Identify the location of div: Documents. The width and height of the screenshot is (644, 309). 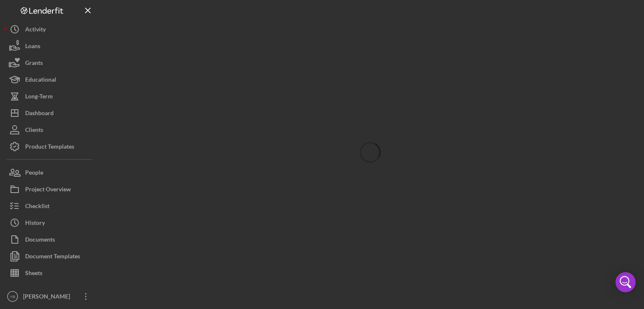
(40, 240).